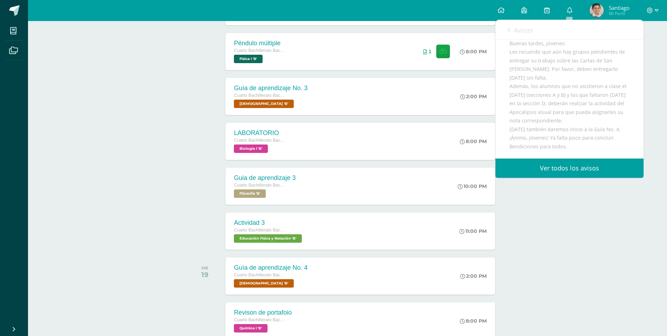 The width and height of the screenshot is (667, 336). Describe the element at coordinates (248, 59) in the screenshot. I see `span: Física I 'B'` at that location.